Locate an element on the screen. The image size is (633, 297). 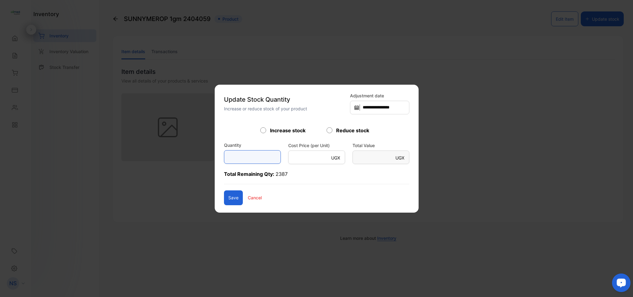
p: Total Remaining Qty: is located at coordinates (317, 177).